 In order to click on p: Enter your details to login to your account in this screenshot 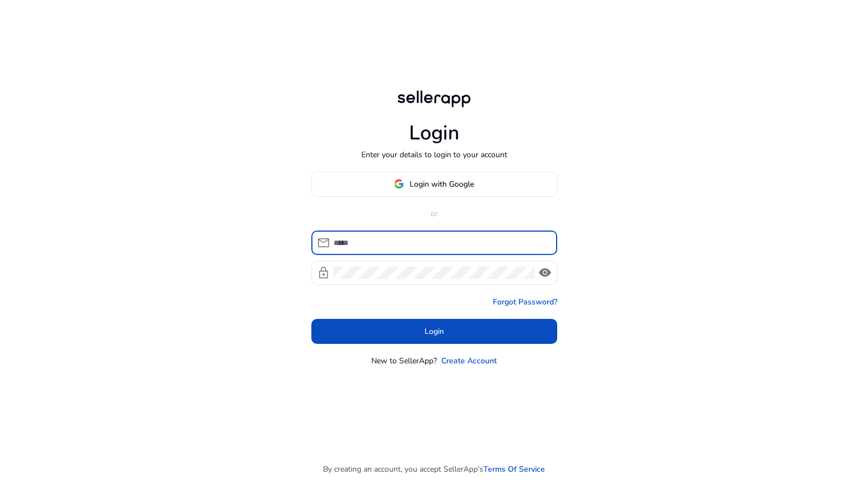, I will do `click(434, 154)`.